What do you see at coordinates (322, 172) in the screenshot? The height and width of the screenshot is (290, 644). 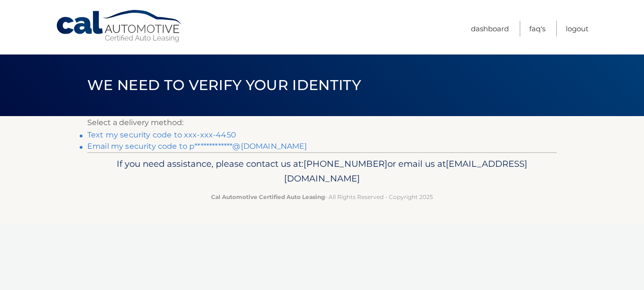 I see `p: If you need assistance, please contact us at: or email us at` at bounding box center [322, 172].